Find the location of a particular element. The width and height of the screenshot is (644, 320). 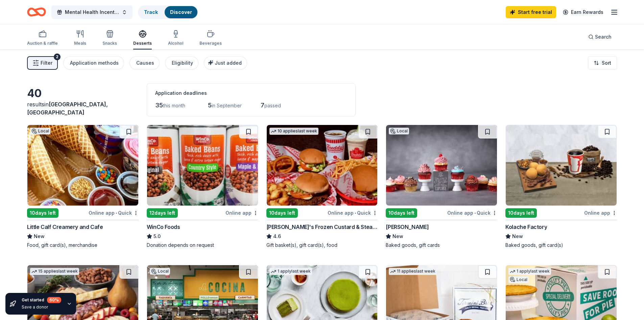

a: Image for Kolache Factory10days leftOnline appKolache FactoryNewBaked goods, gift card(s) is located at coordinates (561, 187).